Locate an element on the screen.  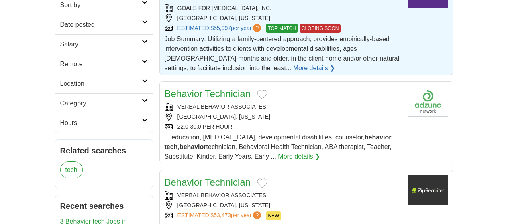
h2: Recent searches is located at coordinates (104, 206).